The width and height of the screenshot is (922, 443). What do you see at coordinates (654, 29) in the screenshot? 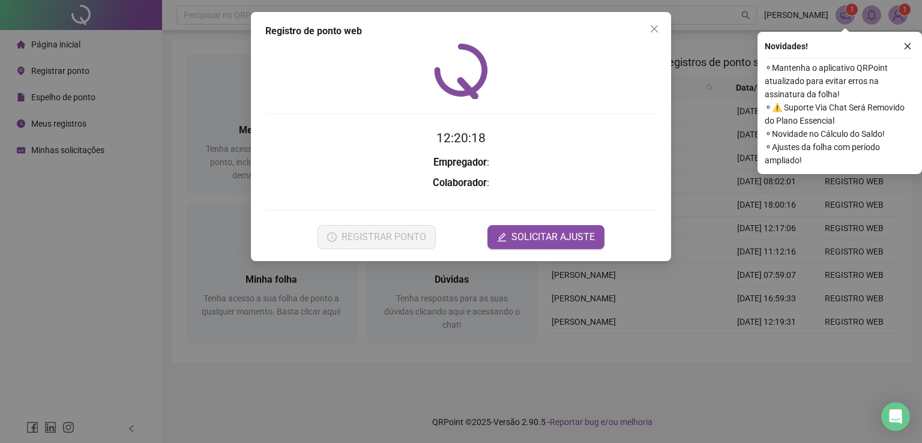
I see `button: Close` at bounding box center [654, 29].